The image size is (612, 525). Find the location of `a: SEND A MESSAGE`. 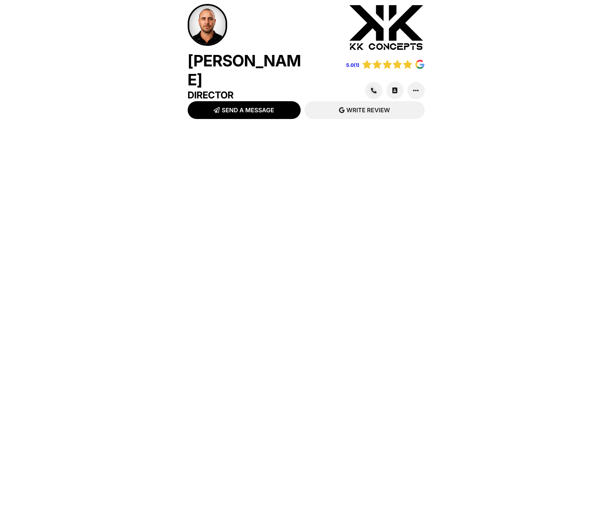

a: SEND A MESSAGE is located at coordinates (244, 110).